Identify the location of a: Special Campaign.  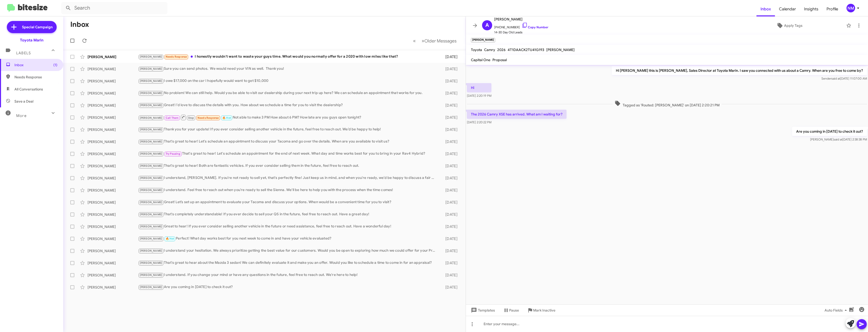
(32, 27).